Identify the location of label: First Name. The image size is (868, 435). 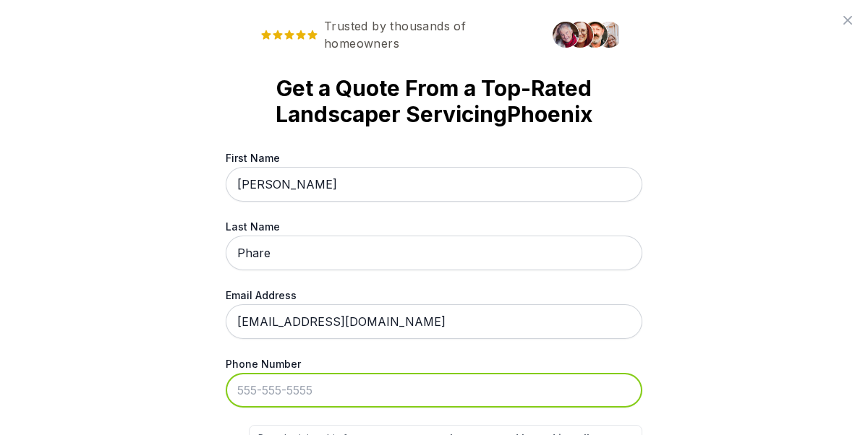
(434, 158).